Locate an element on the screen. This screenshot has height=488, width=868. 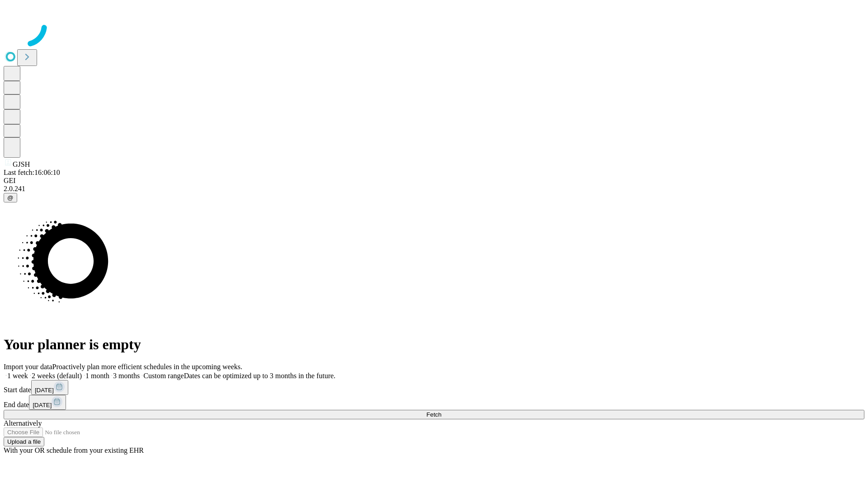
span: 2 weeks (default) is located at coordinates (57, 375).